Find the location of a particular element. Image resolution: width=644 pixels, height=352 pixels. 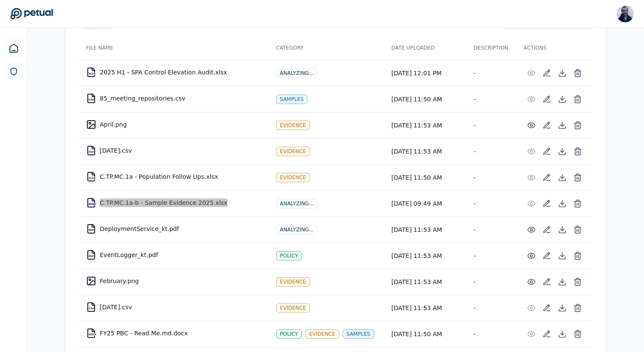

td: February.png is located at coordinates (174, 281).